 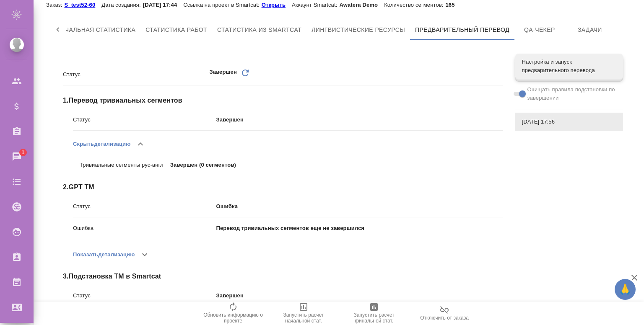 What do you see at coordinates (303, 313) in the screenshot?
I see `button: Запустить расчет начальной стат.` at bounding box center [303, 313].